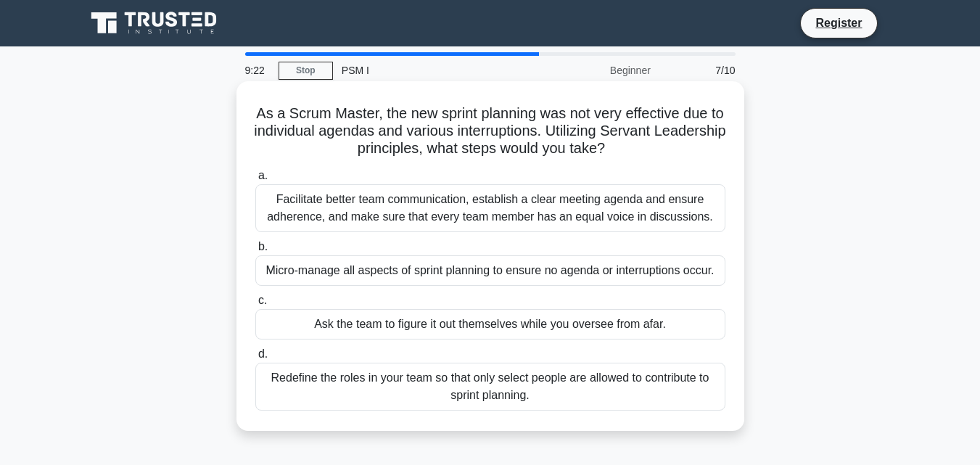  I want to click on div: Micro-manage all aspects of sprint planning to ensure no agenda or interruptions occur., so click(490, 270).